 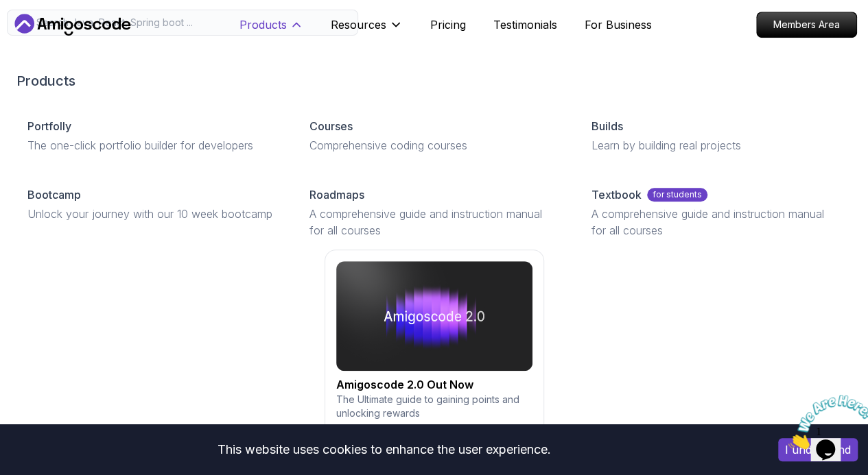 What do you see at coordinates (434, 81) in the screenshot?
I see `h2: Products` at bounding box center [434, 81].